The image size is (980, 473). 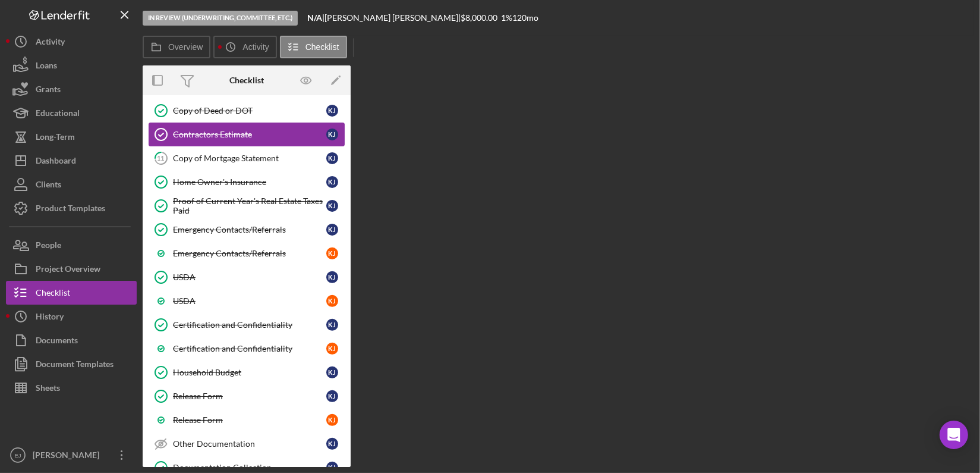 I want to click on button: Project Overview, so click(x=71, y=269).